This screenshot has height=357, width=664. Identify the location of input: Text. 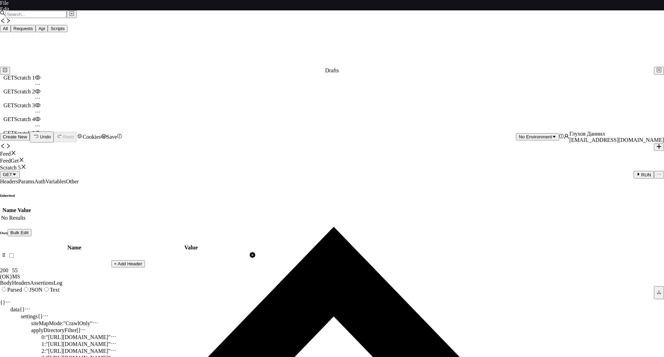
(46, 289).